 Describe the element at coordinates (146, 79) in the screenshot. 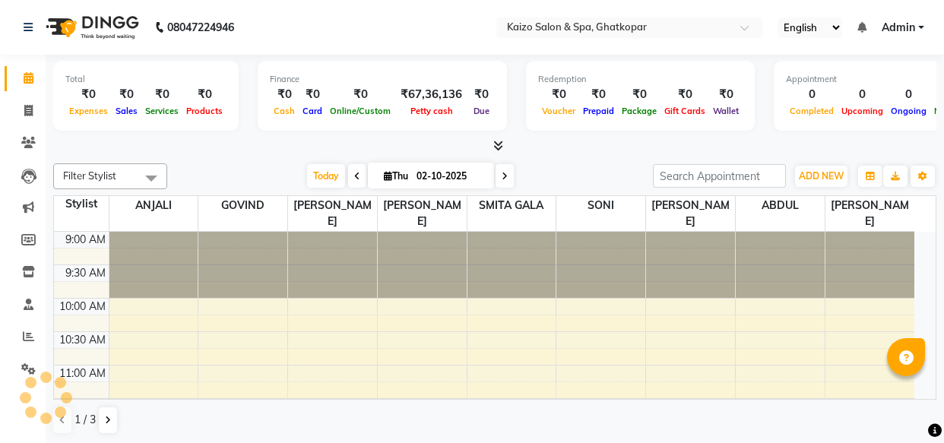

I see `div: Total` at that location.